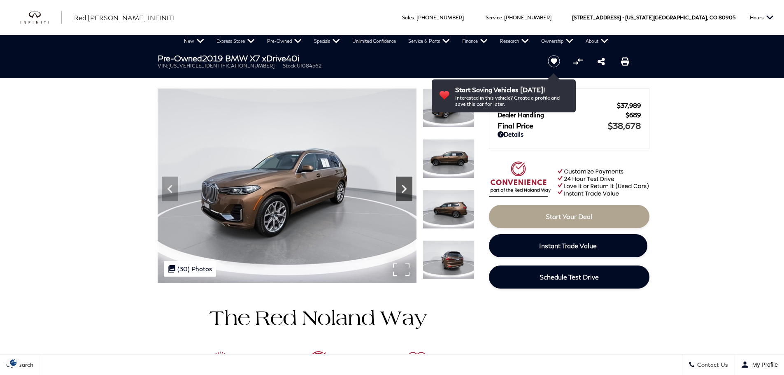 Image resolution: width=784 pixels, height=375 pixels. Describe the element at coordinates (290, 65) in the screenshot. I see `span: Stock:` at that location.